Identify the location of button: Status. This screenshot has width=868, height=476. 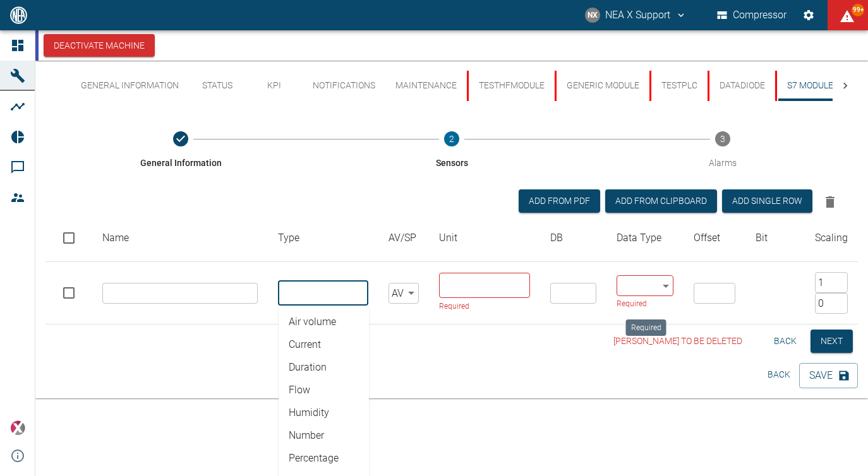
(217, 86).